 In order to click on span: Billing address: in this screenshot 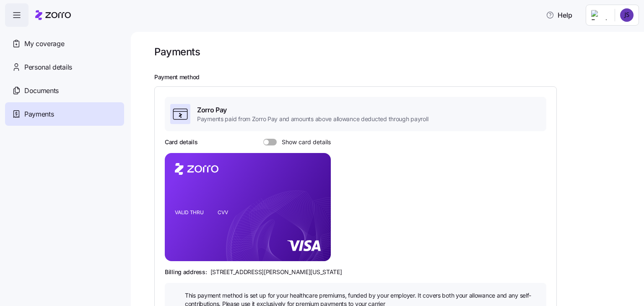, I will do `click(186, 272)`.